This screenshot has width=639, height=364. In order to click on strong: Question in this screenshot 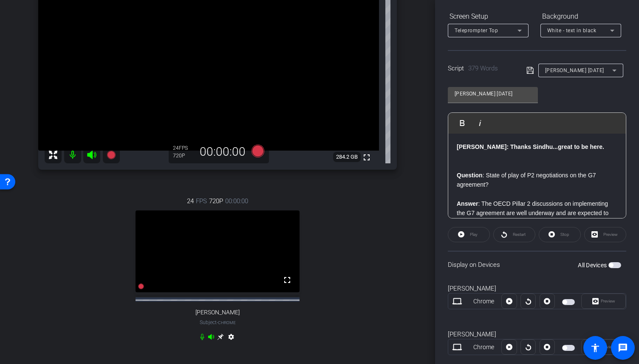, I will do `click(469, 176)`.